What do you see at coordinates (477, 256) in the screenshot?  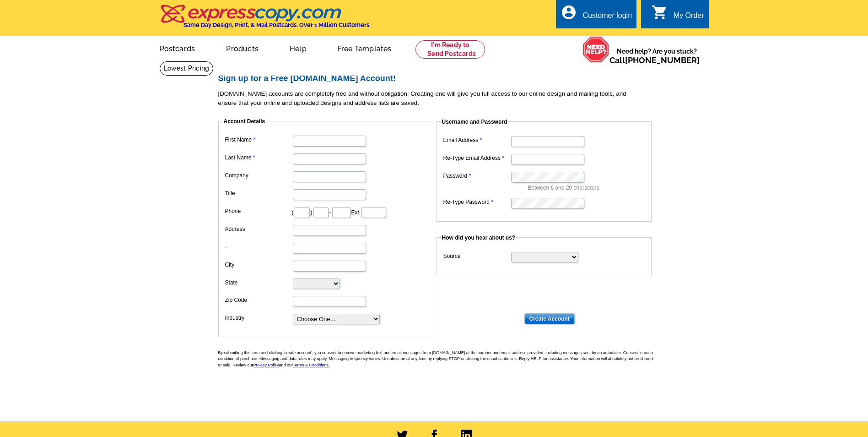 I see `label: Source` at bounding box center [477, 256].